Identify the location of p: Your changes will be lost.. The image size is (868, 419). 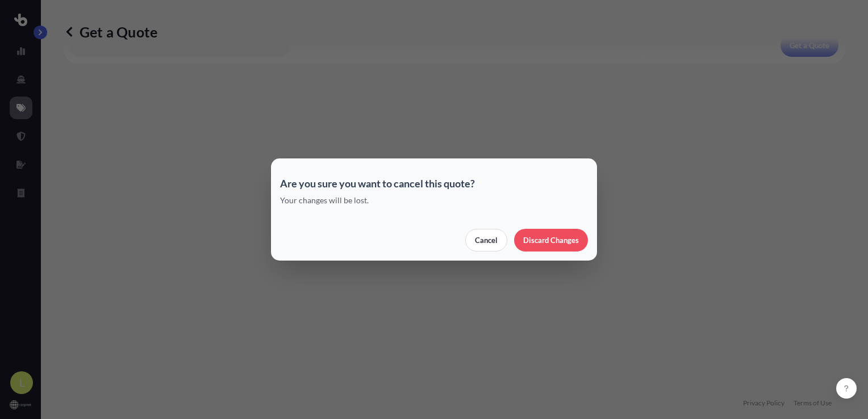
(434, 201).